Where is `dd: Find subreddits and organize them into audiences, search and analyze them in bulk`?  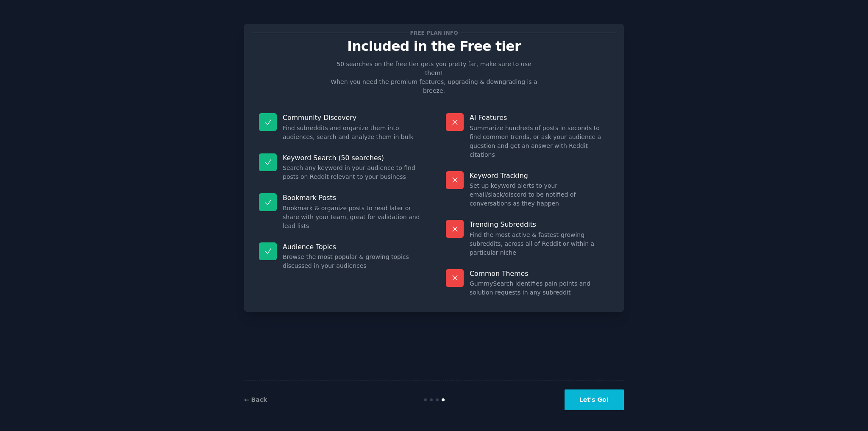
dd: Find subreddits and organize them into audiences, search and analyze them in bulk is located at coordinates (352, 133).